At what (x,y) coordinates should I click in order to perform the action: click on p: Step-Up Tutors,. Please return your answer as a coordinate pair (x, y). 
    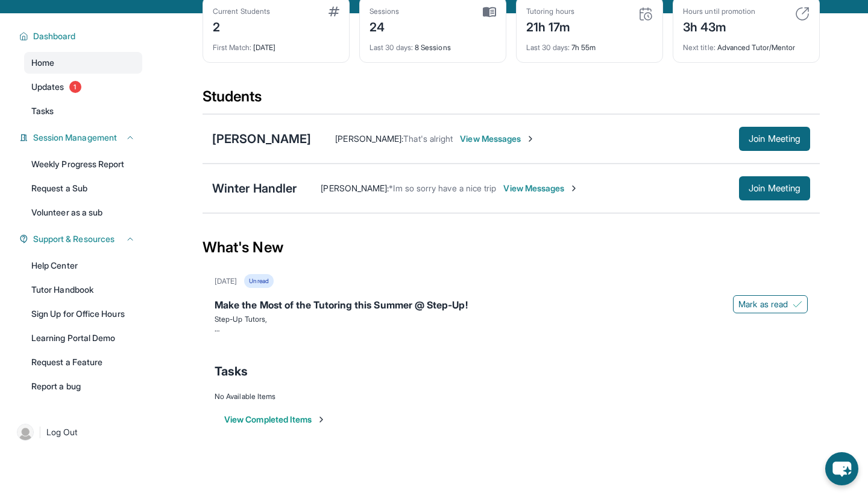
    Looking at the image, I should click on (511, 319).